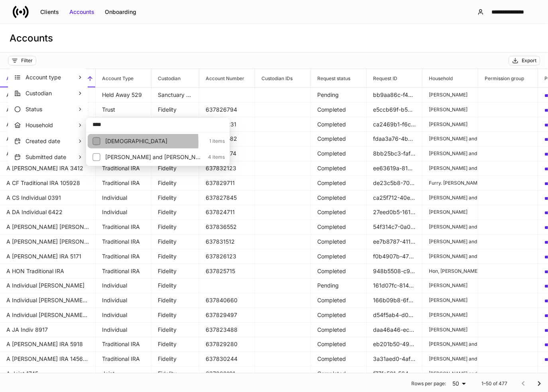 Image resolution: width=548 pixels, height=392 pixels. Describe the element at coordinates (154, 157) in the screenshot. I see `p: Wamsley, Brian and Paula` at that location.